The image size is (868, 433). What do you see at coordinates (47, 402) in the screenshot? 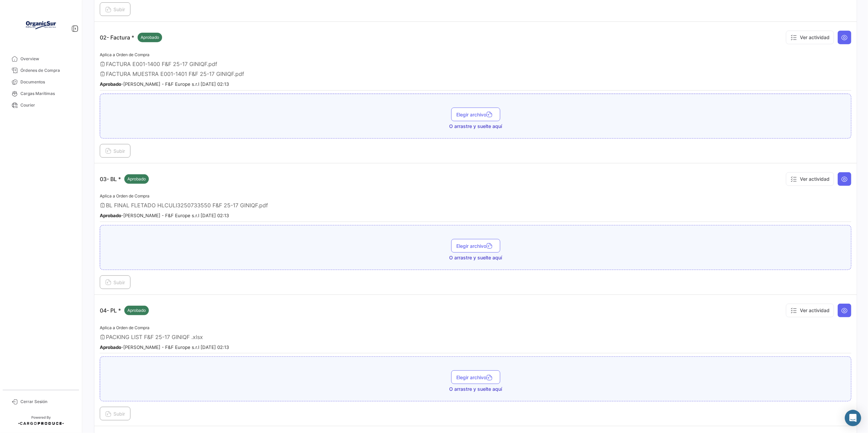
I see `span: Cerrar Sesión` at bounding box center [47, 402].